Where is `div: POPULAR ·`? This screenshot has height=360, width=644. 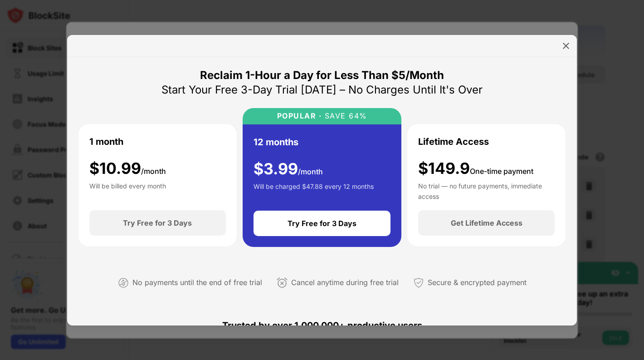
div: POPULAR · is located at coordinates (299, 116).